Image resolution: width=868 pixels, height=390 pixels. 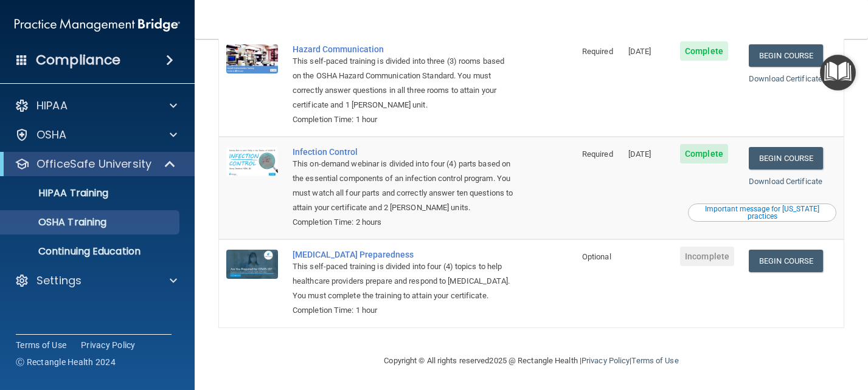 I want to click on p: HIPAA, so click(x=51, y=105).